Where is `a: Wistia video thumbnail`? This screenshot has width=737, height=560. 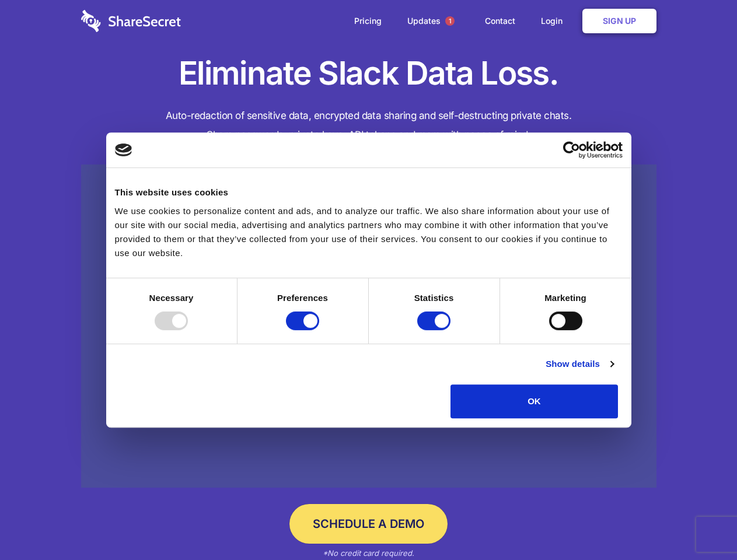 a: Wistia video thumbnail is located at coordinates (368, 326).